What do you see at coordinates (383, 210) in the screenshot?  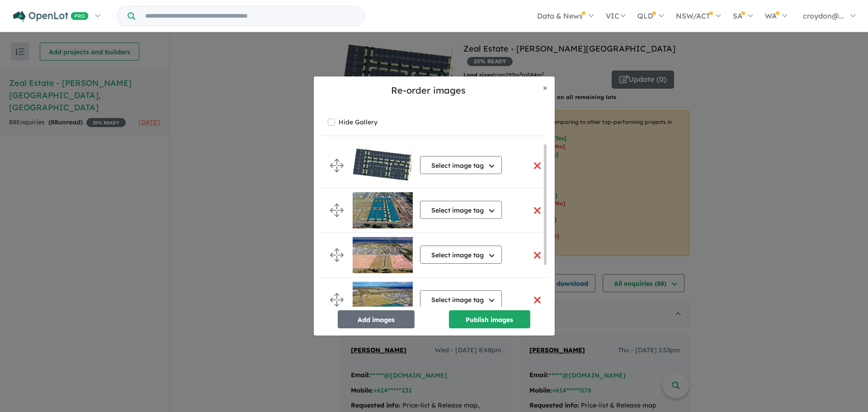 I see `img: Zeal%20Estate%20-%20Armstrong%20Creek___1753328669.jpg` at bounding box center [383, 210].